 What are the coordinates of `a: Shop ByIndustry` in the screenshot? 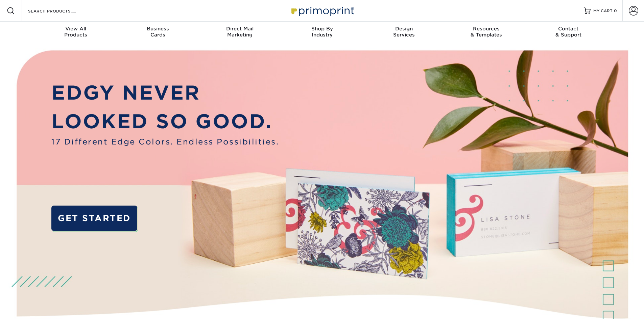 It's located at (322, 32).